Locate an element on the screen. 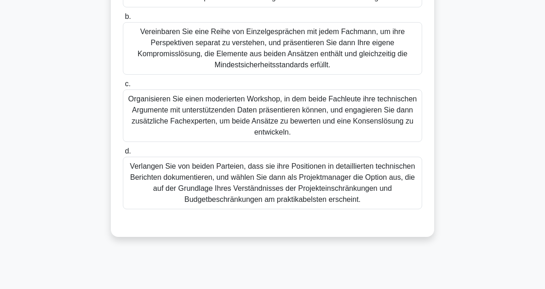  div: Organisieren Sie einen moderierten Workshop, in dem beide Fachleute ihre technischen Argumente mi... is located at coordinates (272, 116).